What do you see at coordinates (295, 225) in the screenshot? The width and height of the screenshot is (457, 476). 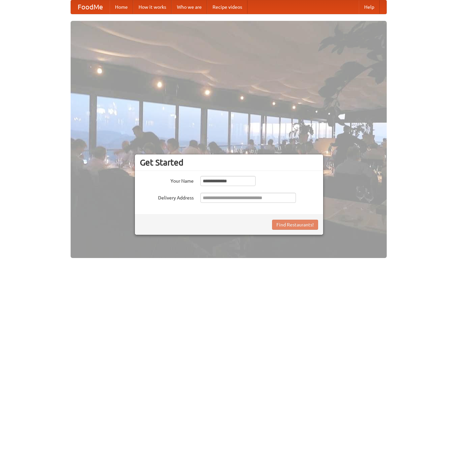 I see `button: Find Restaurants!` at bounding box center [295, 225].